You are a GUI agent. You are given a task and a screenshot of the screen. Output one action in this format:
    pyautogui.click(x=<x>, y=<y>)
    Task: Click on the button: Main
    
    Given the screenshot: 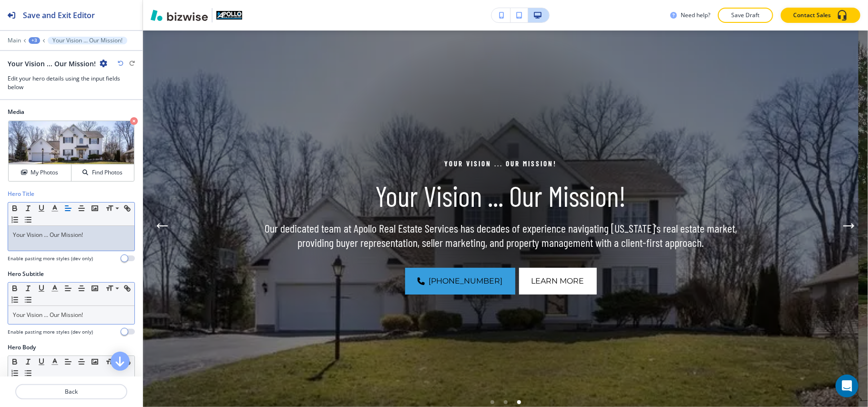 What is the action you would take?
    pyautogui.click(x=14, y=40)
    